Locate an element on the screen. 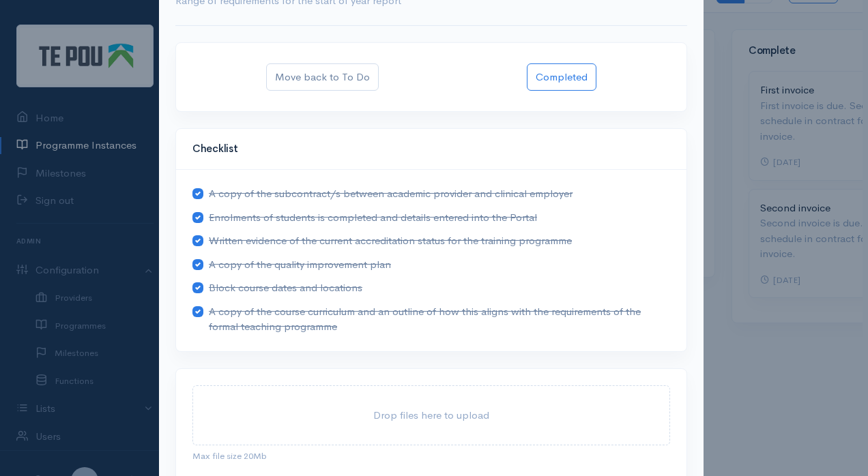  button: Move back to To Do is located at coordinates (322, 77).